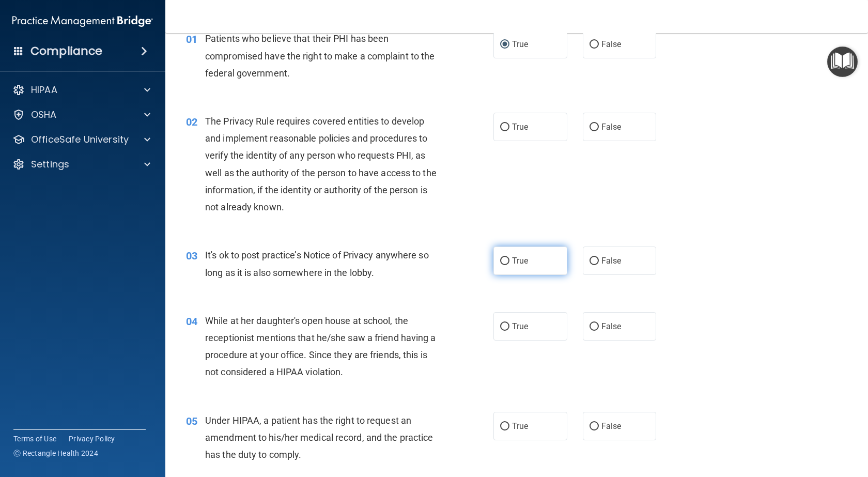 The image size is (868, 477). Describe the element at coordinates (35, 439) in the screenshot. I see `a: Terms of Use` at that location.